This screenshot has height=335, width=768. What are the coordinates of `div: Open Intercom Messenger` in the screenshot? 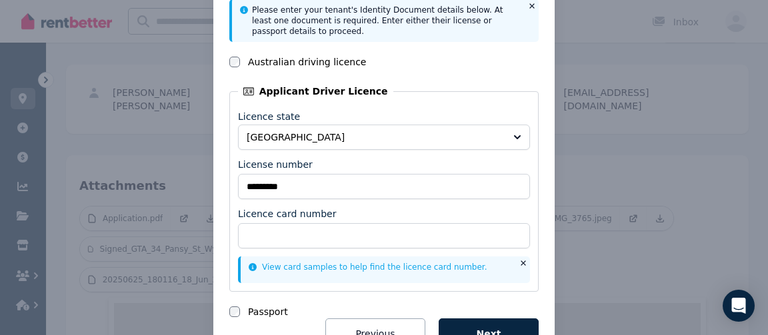 It's located at (739, 306).